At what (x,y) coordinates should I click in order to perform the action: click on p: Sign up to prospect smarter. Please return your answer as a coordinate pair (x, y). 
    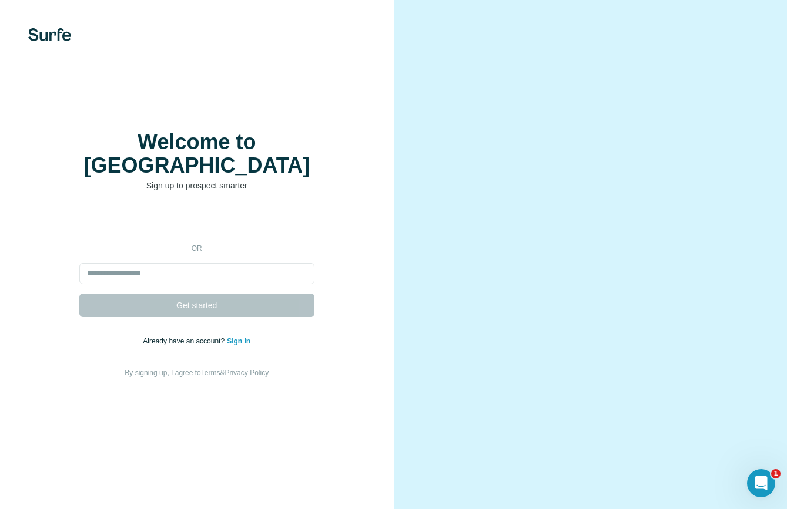
    Looking at the image, I should click on (197, 186).